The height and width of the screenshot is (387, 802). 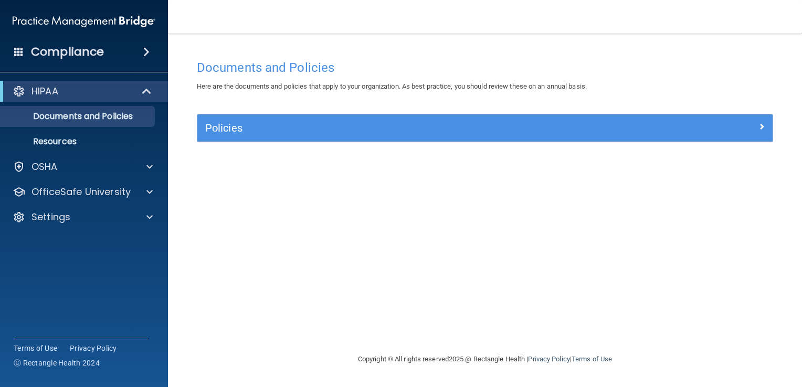 What do you see at coordinates (82, 217) in the screenshot?
I see `a: Settings` at bounding box center [82, 217].